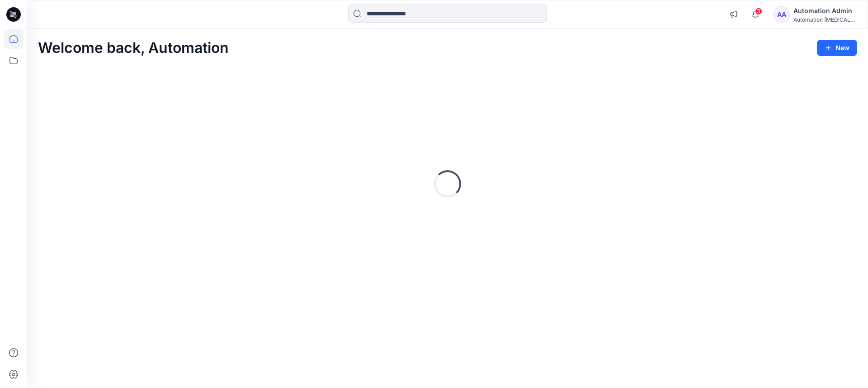 This screenshot has height=388, width=868. I want to click on span: 3, so click(759, 11).